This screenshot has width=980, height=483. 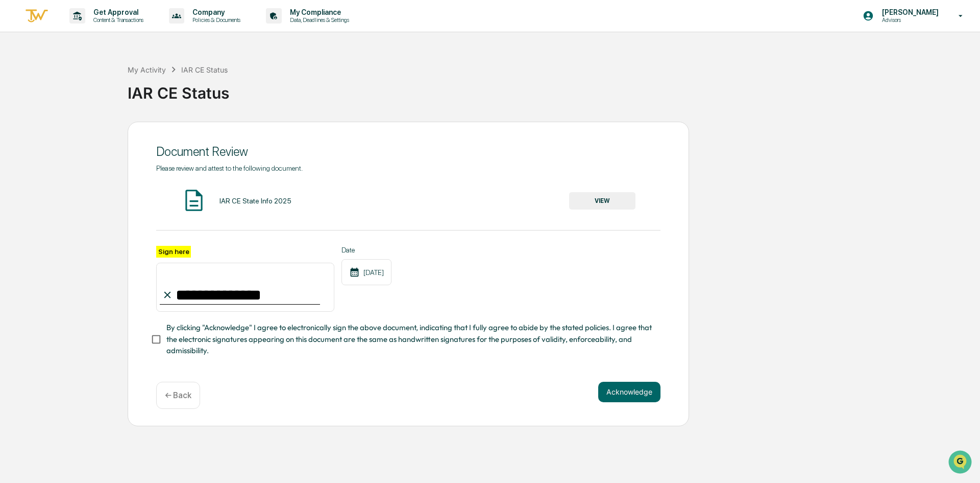 I want to click on div: Document Review, so click(x=408, y=151).